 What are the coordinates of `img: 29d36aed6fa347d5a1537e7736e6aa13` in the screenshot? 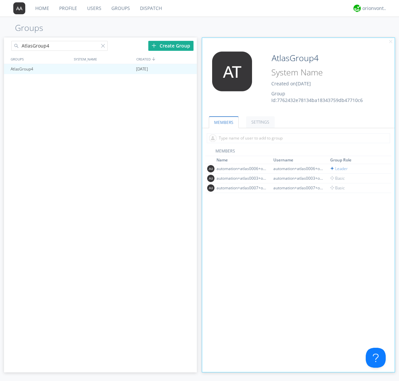 It's located at (357, 8).